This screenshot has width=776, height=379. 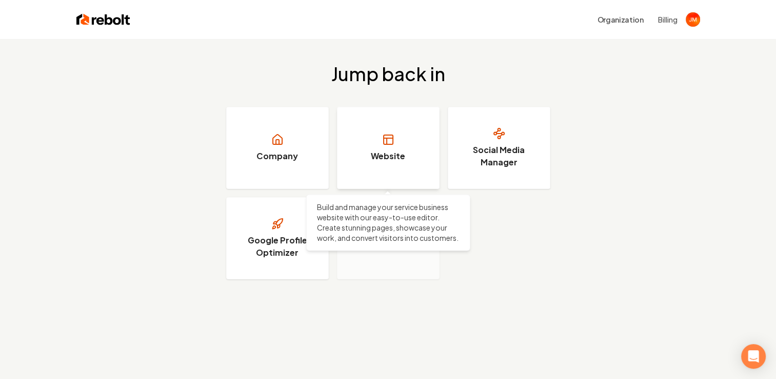 What do you see at coordinates (693, 19) in the screenshot?
I see `img: Johnny Martinez` at bounding box center [693, 19].